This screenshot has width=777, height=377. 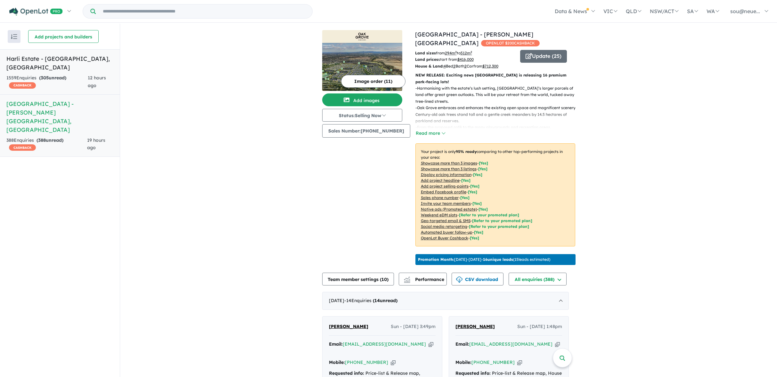 I want to click on b: 95 % ready, so click(x=466, y=151).